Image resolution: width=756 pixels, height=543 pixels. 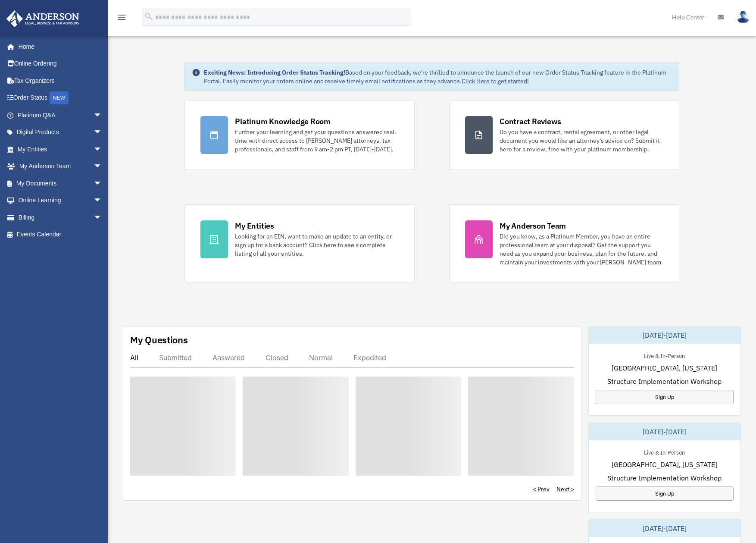 I want to click on div: My Questions, so click(x=159, y=340).